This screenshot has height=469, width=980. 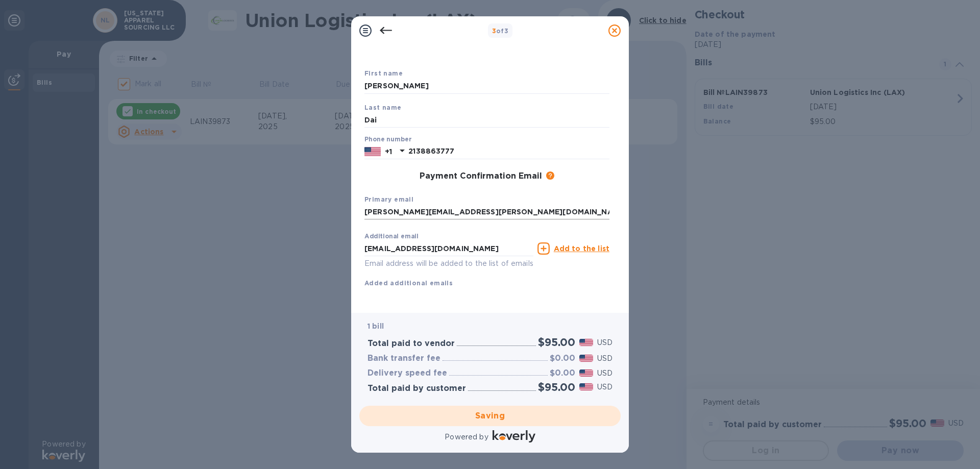 What do you see at coordinates (383, 107) in the screenshot?
I see `b: Last name` at bounding box center [383, 107].